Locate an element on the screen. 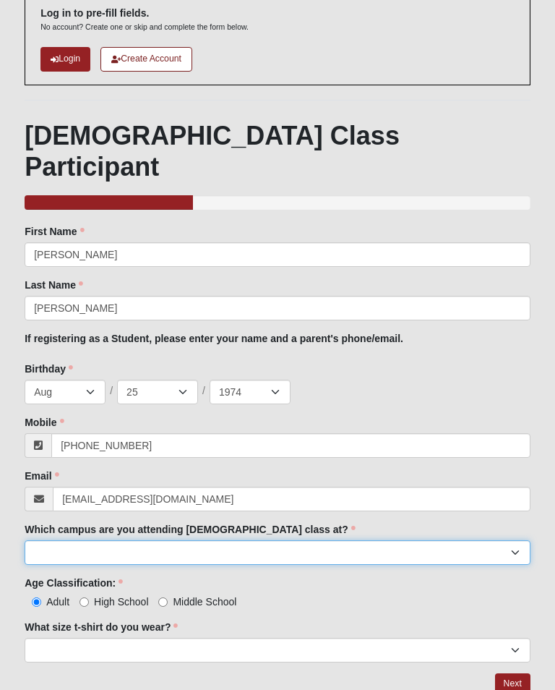 The width and height of the screenshot is (555, 690). label: Last Name is located at coordinates (53, 285).